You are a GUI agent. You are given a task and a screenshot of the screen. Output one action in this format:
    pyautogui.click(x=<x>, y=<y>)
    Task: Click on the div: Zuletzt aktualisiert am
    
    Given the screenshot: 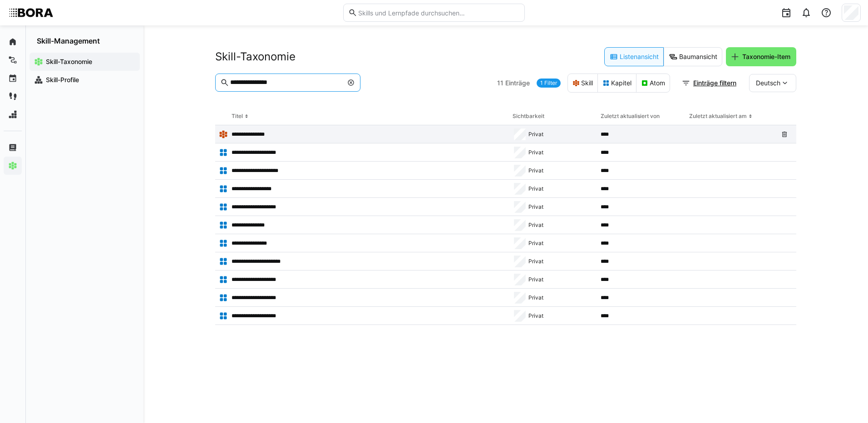 What is the action you would take?
    pyautogui.click(x=718, y=116)
    